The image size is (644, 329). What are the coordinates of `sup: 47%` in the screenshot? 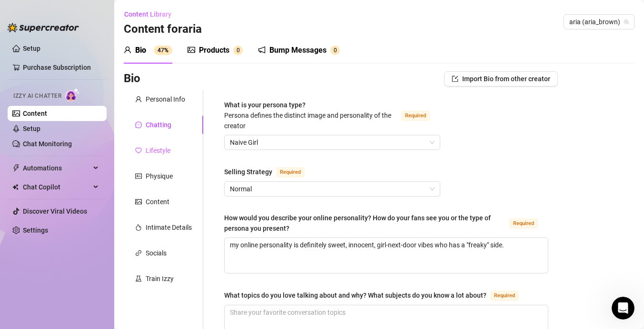 It's located at (163, 50).